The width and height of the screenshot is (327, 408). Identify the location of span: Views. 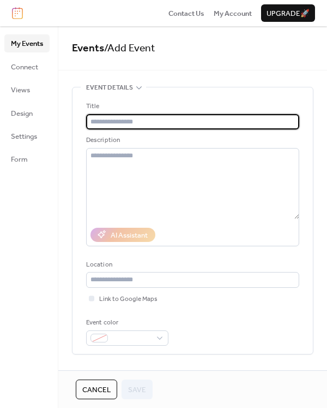
(20, 90).